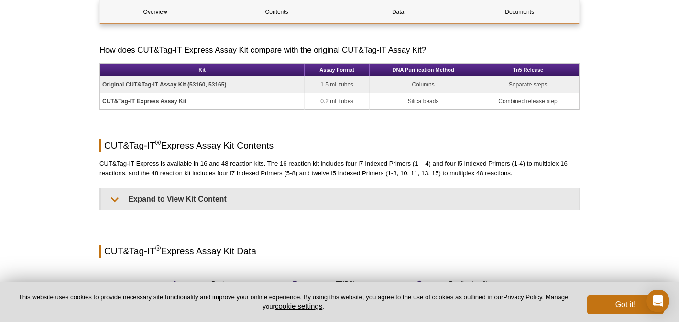  What do you see at coordinates (276, 12) in the screenshot?
I see `a: Contents` at bounding box center [276, 12].